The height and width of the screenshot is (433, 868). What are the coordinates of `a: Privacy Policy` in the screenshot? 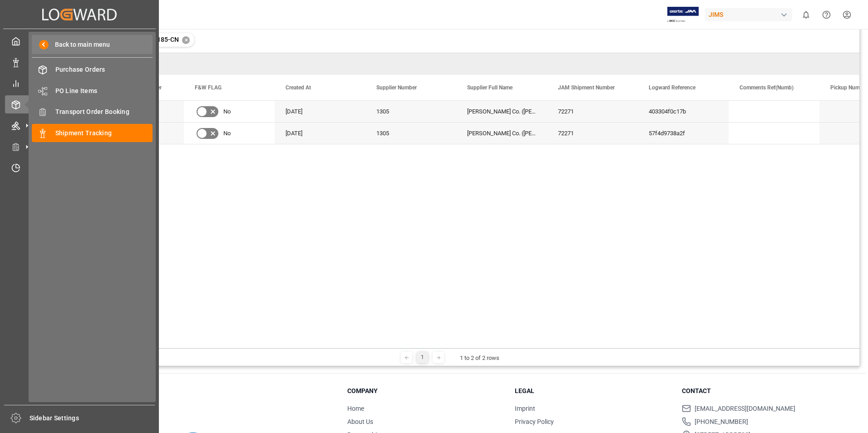 It's located at (534, 422).